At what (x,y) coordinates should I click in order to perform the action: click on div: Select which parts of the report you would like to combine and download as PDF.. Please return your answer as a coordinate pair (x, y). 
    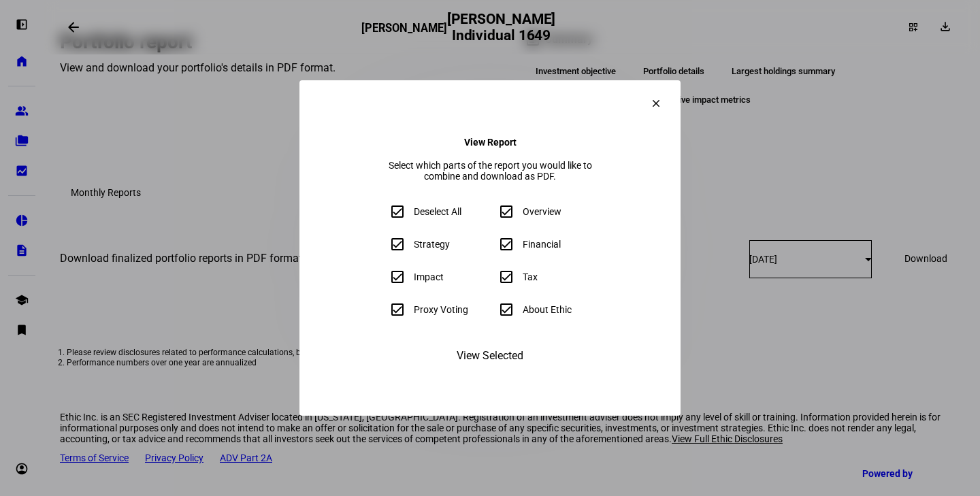
    Looking at the image, I should click on (490, 170).